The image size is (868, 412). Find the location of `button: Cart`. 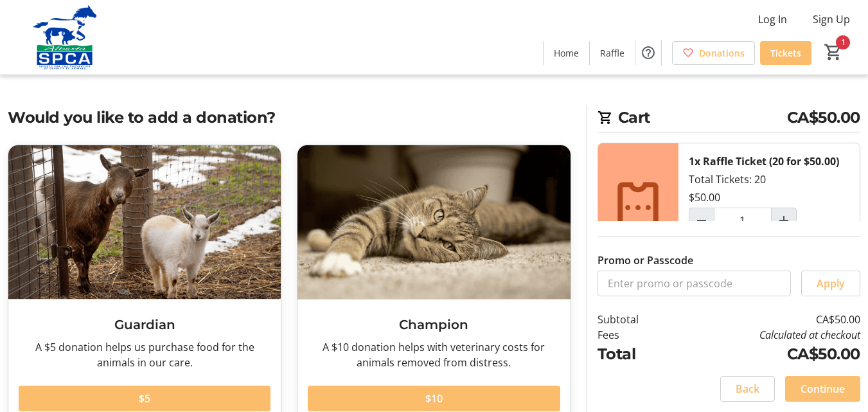

button: Cart is located at coordinates (834, 52).